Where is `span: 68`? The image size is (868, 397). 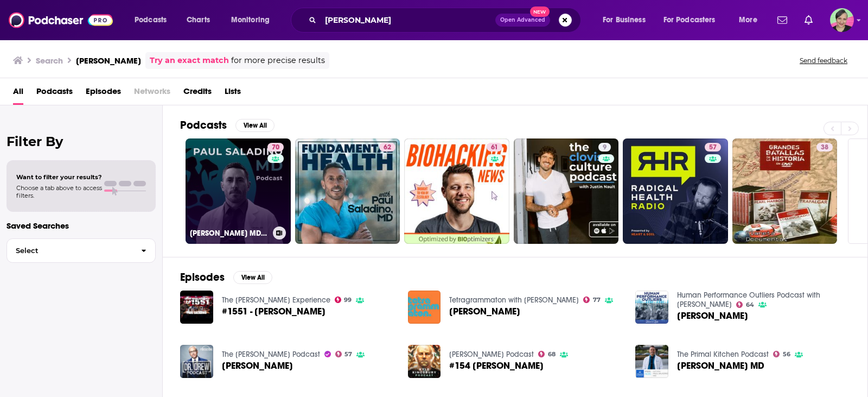
span: 68 is located at coordinates (552, 354).